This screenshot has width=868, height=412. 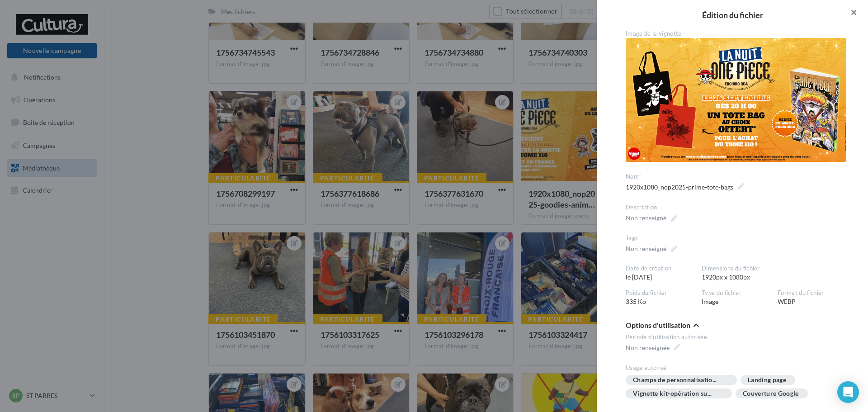 What do you see at coordinates (774, 268) in the screenshot?
I see `div: Dimensions du fichier` at bounding box center [774, 268].